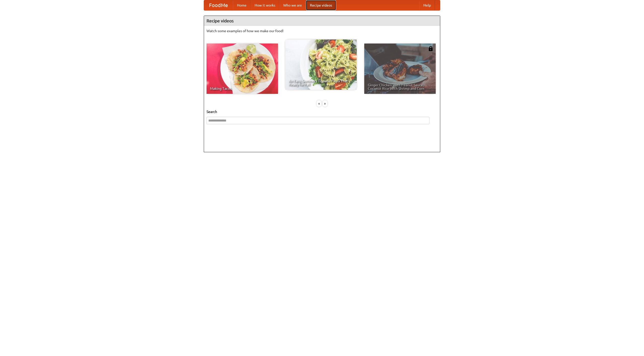  Describe the element at coordinates (427, 5) in the screenshot. I see `a: Help` at that location.